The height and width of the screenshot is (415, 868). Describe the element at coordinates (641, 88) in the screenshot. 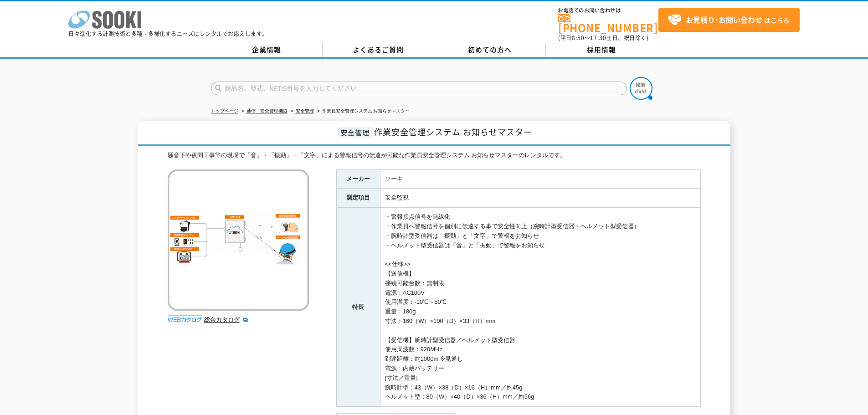

I see `img: btn_search.png` at that location.